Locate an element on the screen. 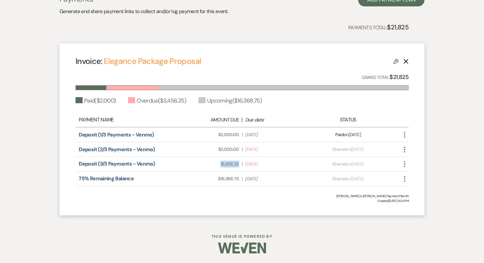 This screenshot has height=263, width=484. div: Status is located at coordinates (348, 120).